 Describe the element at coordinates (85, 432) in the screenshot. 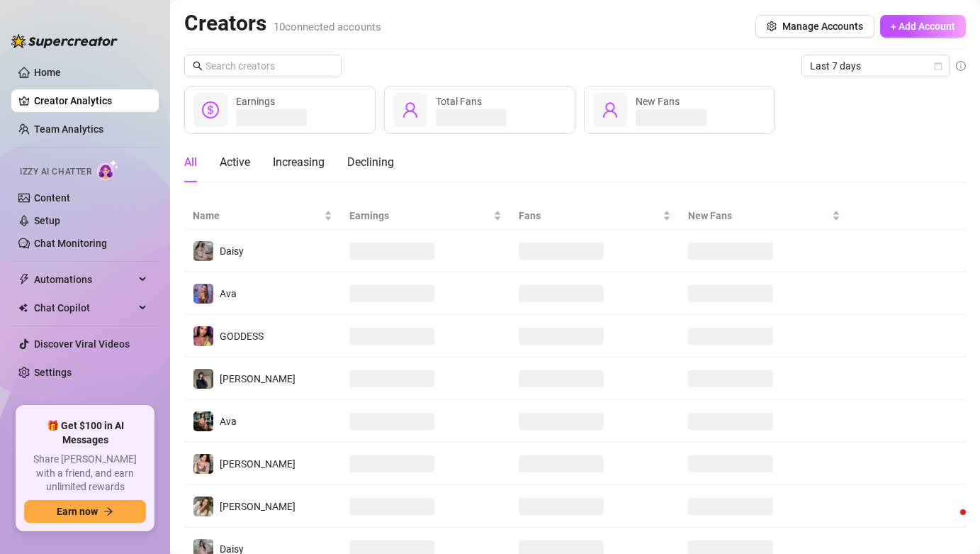

I see `span: 🎁 Get $100 in AI Messages` at that location.